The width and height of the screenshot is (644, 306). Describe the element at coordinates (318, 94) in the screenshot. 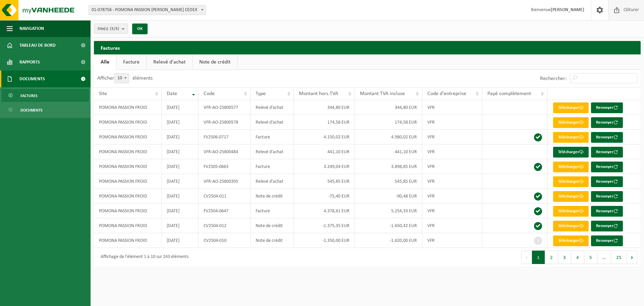

I see `span: Montant hors TVA` at that location.